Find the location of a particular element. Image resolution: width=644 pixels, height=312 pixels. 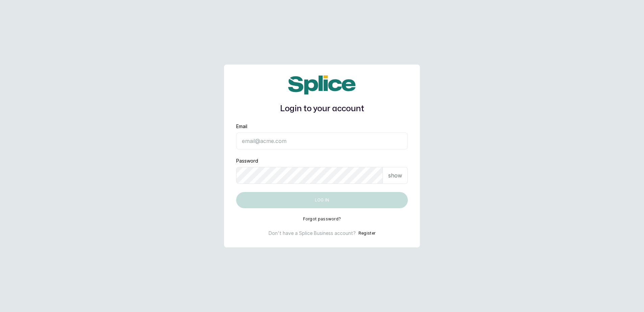

p: Don't have a Splice Business account? is located at coordinates (313, 233).